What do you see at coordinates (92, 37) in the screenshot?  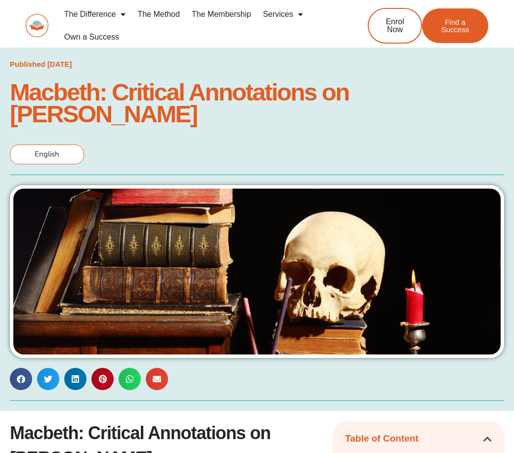 I see `a: Own a Success` at bounding box center [92, 37].